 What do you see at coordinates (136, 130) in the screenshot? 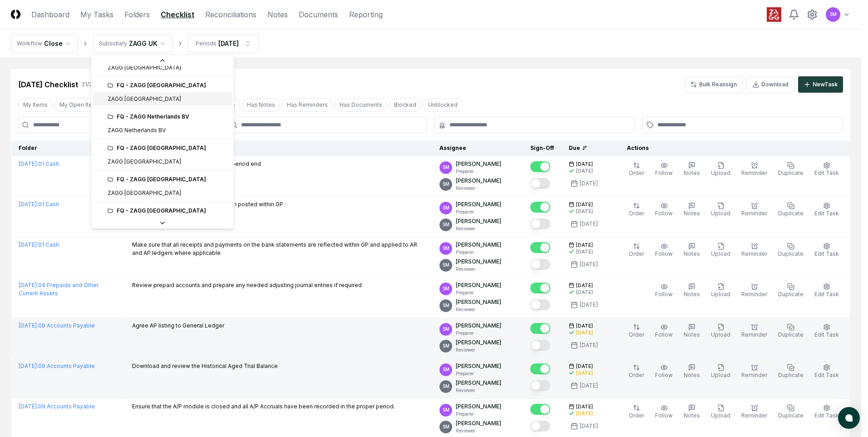
I see `div: ZAGG Netherlands BV` at bounding box center [136, 130].